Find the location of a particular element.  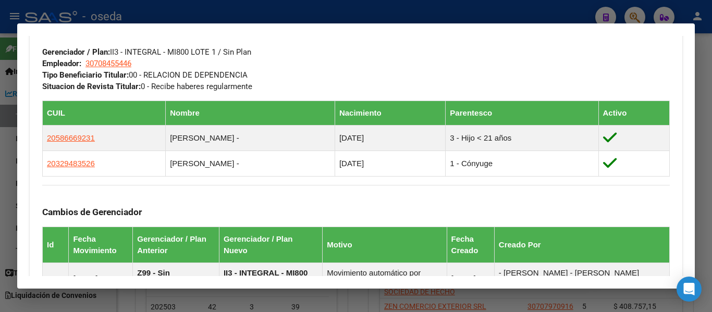

span: 0 - Recibe haberes regularmente is located at coordinates (147, 87).